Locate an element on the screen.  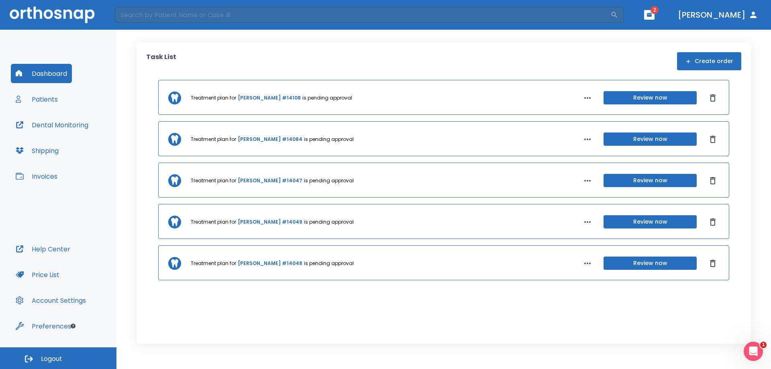
a: Patients is located at coordinates (37, 99).